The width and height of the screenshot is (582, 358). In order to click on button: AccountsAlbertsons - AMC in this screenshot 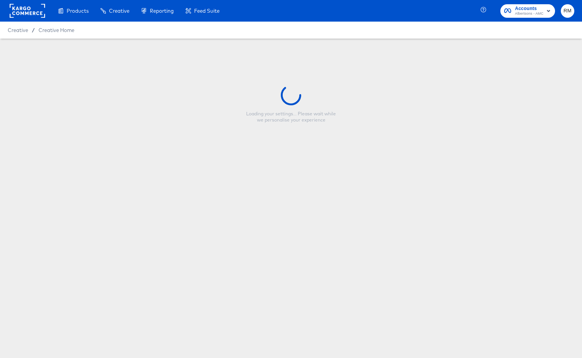, I will do `click(528, 11)`.